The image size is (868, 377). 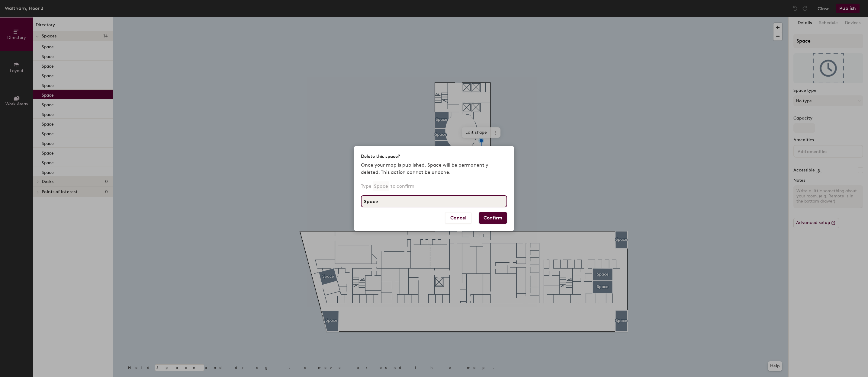 I want to click on button: Confirm, so click(x=492, y=217).